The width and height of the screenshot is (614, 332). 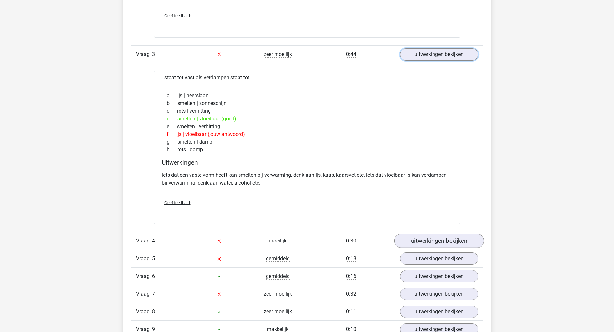 What do you see at coordinates (153, 312) in the screenshot?
I see `span: 8` at bounding box center [153, 312].